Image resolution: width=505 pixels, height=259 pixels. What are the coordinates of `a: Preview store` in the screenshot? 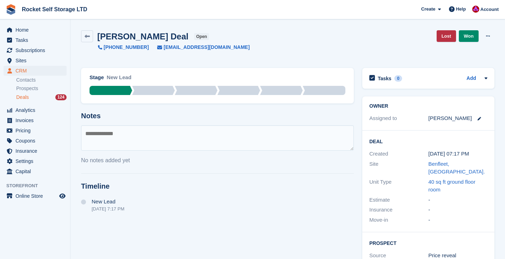 It's located at (62, 196).